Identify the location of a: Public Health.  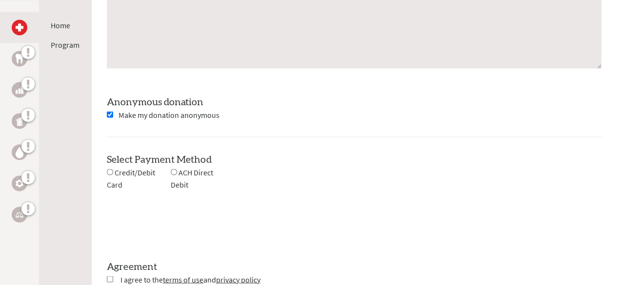
(20, 121).